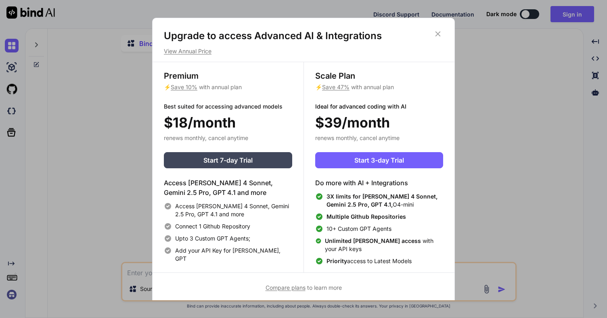 This screenshot has height=318, width=607. I want to click on span: access to Latest Models, so click(369, 261).